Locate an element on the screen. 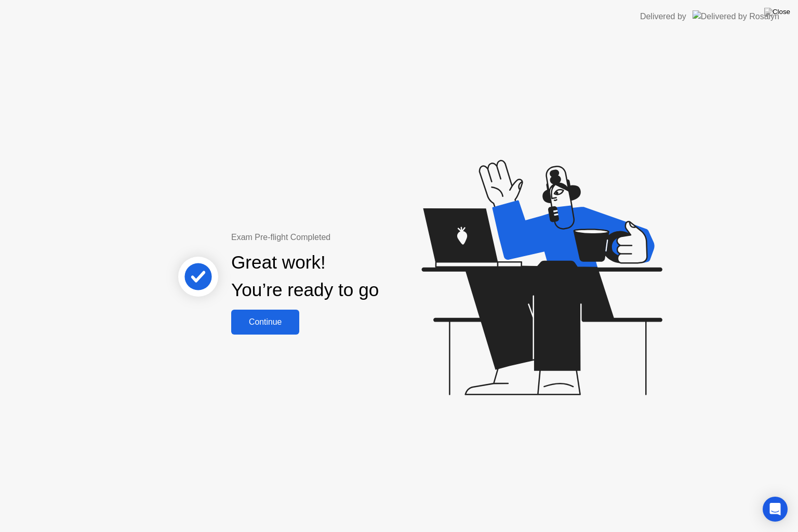 The width and height of the screenshot is (798, 532). div: Great work! You’re ready to go is located at coordinates (305, 276).